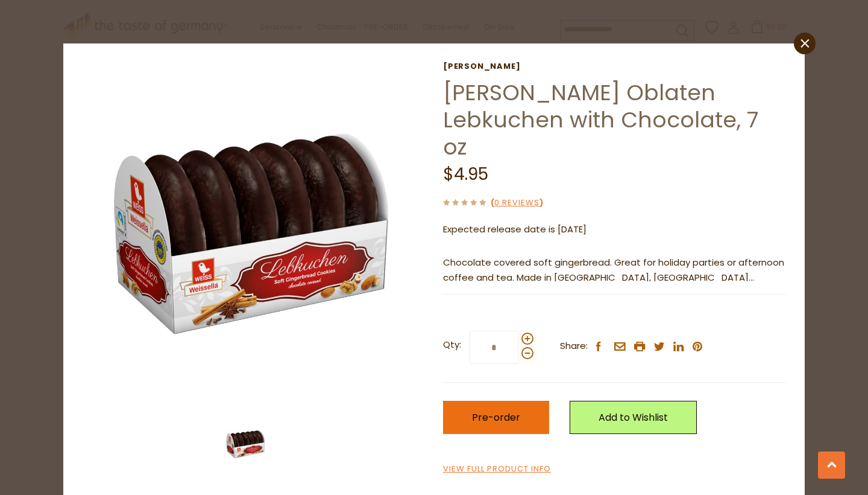 This screenshot has height=495, width=868. Describe the element at coordinates (452, 345) in the screenshot. I see `strong: Qty:` at that location.